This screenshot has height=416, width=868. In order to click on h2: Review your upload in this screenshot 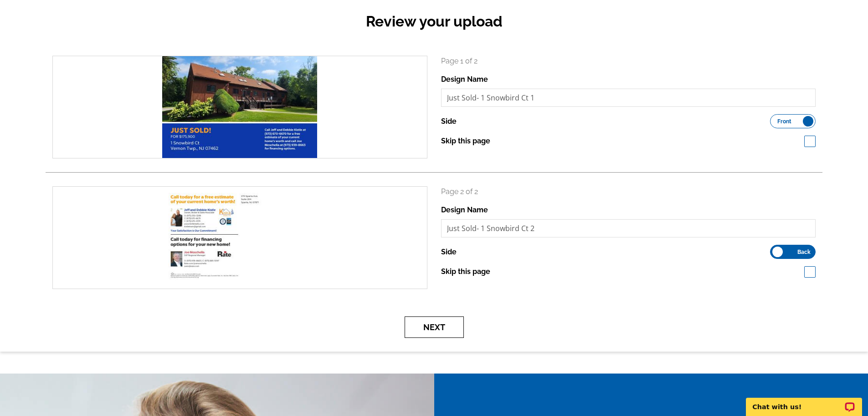, I will do `click(434, 21)`.